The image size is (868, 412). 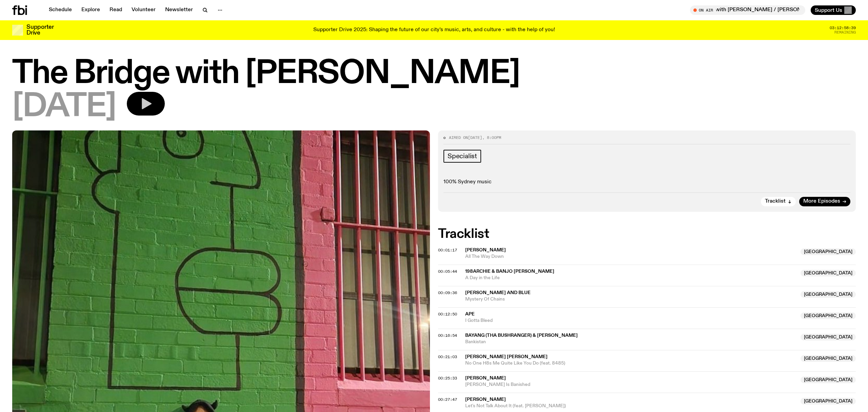 I want to click on button: 00:12:50, so click(x=447, y=314).